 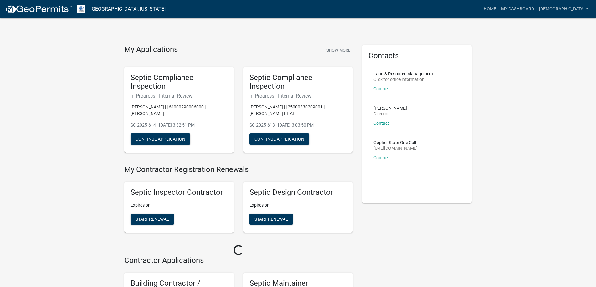 What do you see at coordinates (238, 261) in the screenshot?
I see `h4: Contractor Applications` at bounding box center [238, 261].